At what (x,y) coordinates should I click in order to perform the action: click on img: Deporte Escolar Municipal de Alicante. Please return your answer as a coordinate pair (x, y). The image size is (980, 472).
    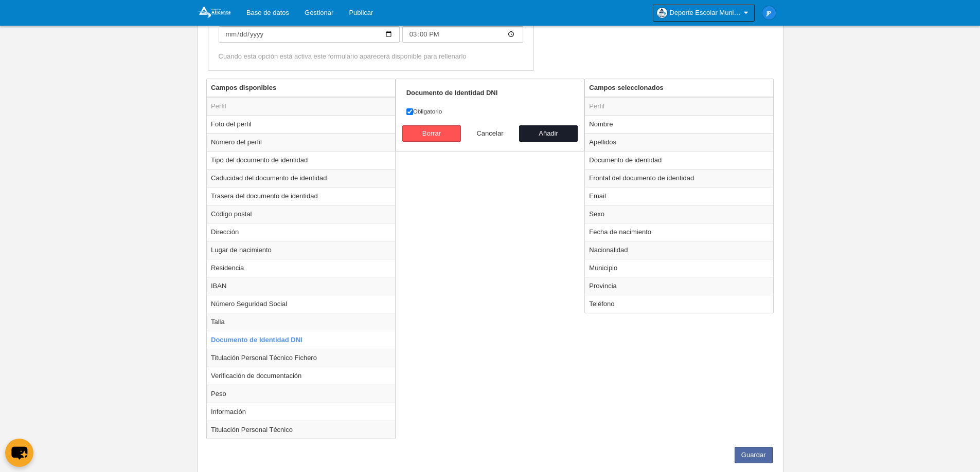
    Looking at the image, I should click on (213, 12).